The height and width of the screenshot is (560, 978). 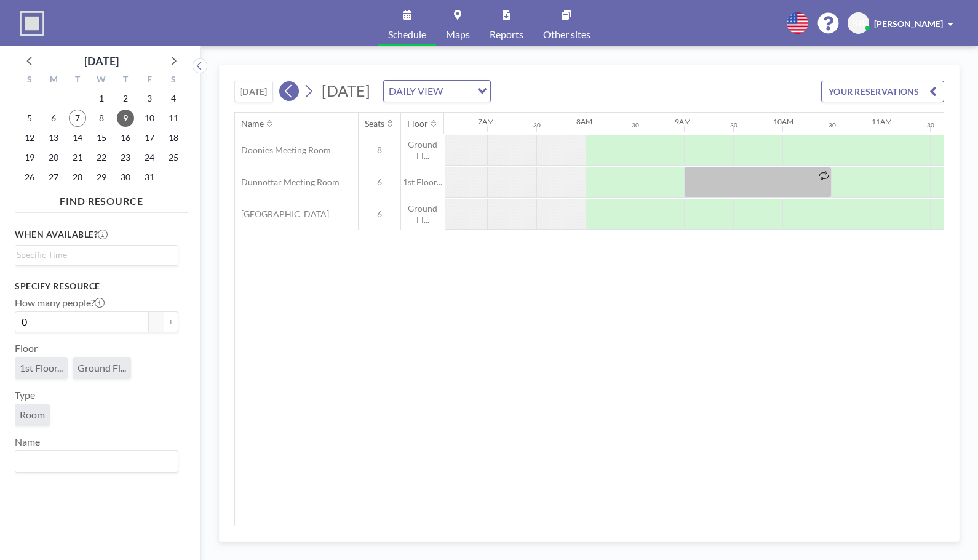 What do you see at coordinates (77, 157) in the screenshot?
I see `span: Tuesday, October 21, 2025` at bounding box center [77, 157].